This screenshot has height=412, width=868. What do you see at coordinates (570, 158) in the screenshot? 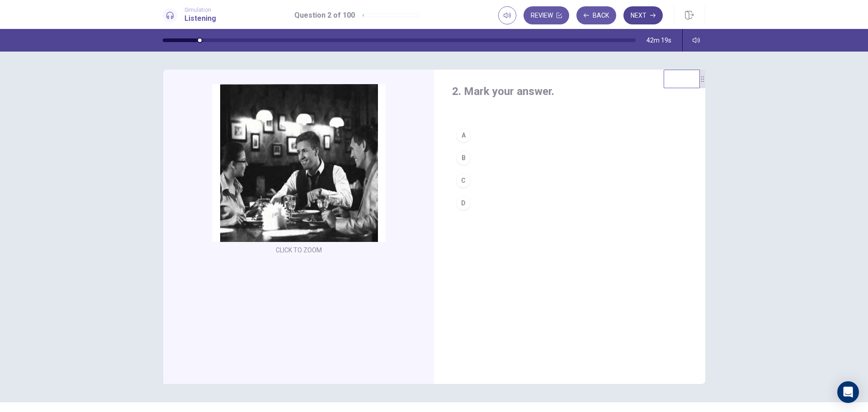
I see `button: B` at bounding box center [570, 158].